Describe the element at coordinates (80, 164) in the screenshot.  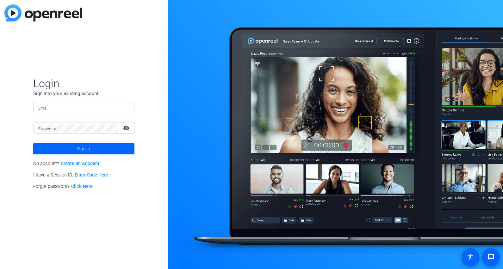
I see `a: Create an Account` at that location.